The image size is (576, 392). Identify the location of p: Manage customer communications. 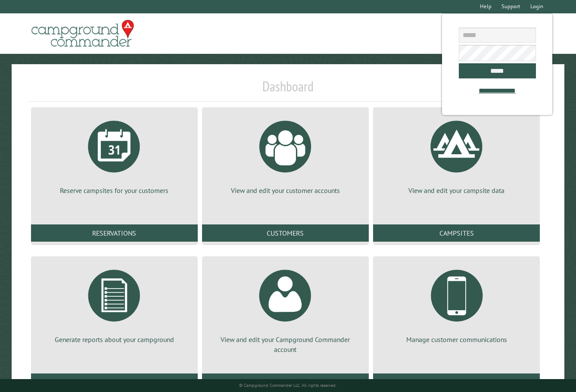
(456, 339).